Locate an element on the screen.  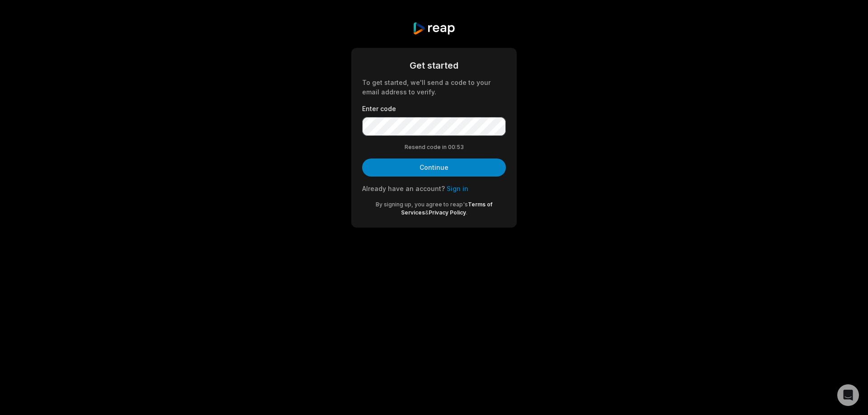
button: Continue is located at coordinates (434, 167).